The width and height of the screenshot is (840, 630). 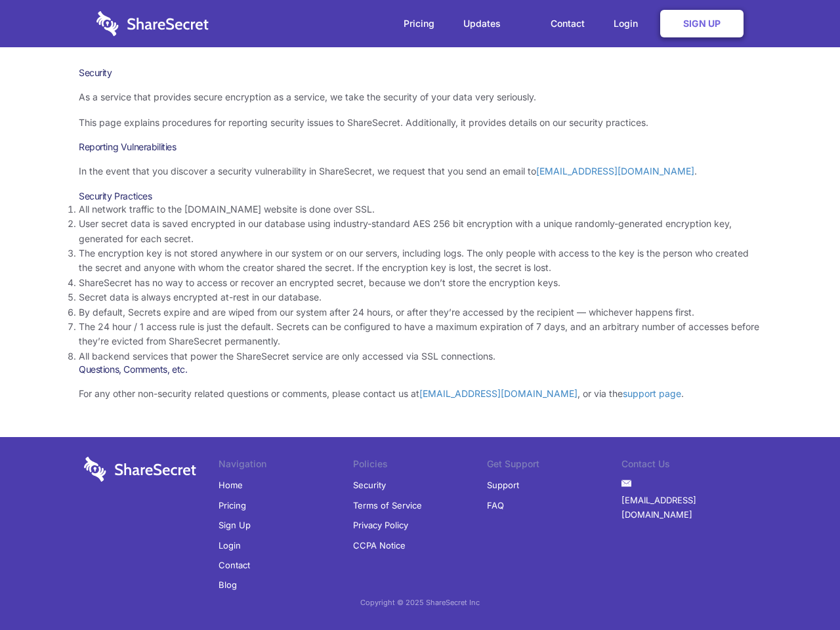 What do you see at coordinates (554, 466) in the screenshot?
I see `li: Get Support` at bounding box center [554, 466].